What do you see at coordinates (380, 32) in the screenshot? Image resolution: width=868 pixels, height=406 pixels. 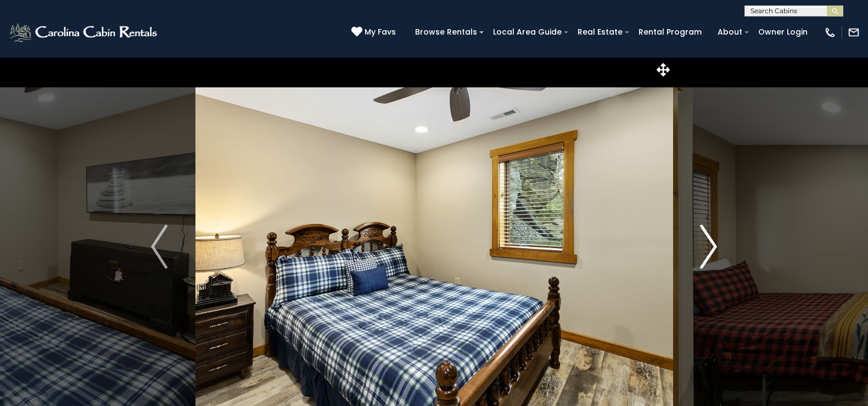 I see `span: My Favs` at bounding box center [380, 32].